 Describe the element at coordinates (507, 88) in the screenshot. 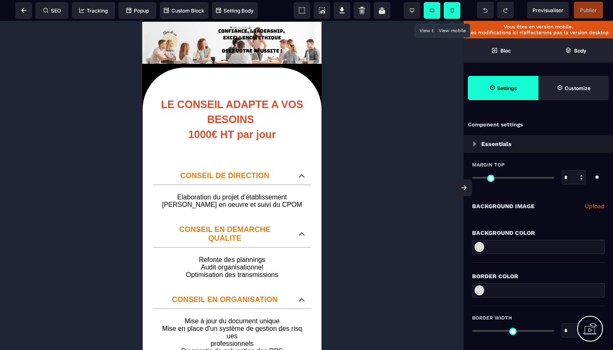

I see `strong: Settings` at that location.